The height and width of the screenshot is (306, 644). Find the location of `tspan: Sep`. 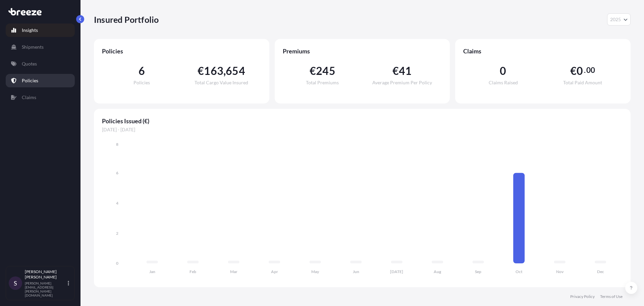

tspan: Sep is located at coordinates (478, 271).